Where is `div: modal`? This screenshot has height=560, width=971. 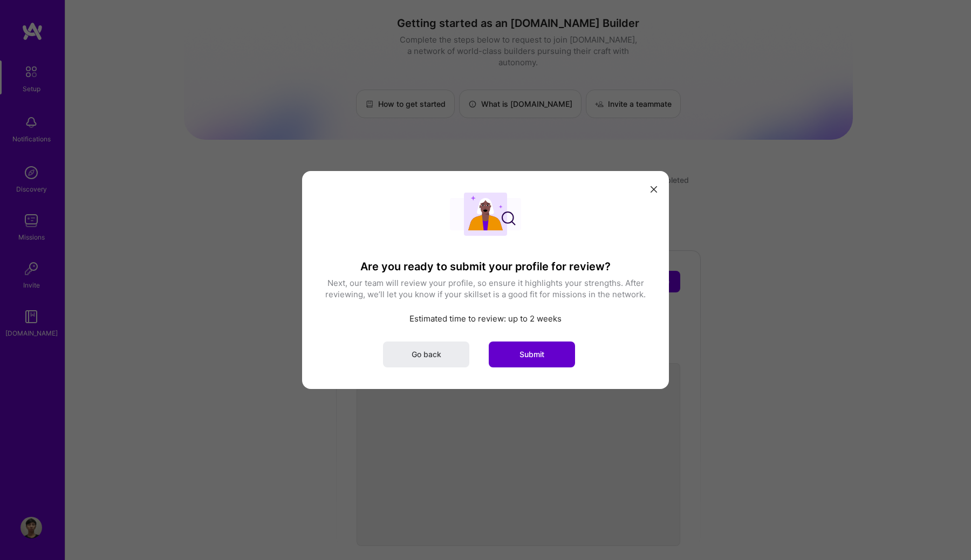 div: modal is located at coordinates (486, 280).